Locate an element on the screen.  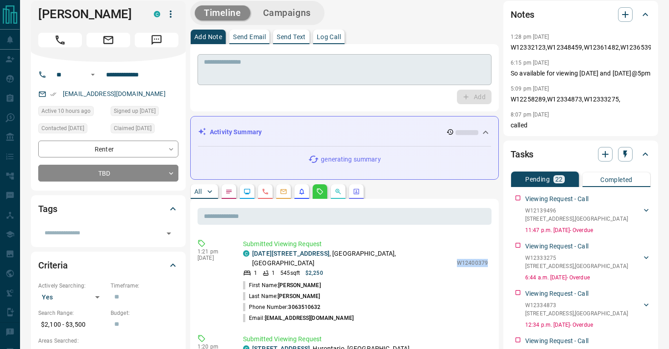
span: Email is located at coordinates (108, 40).